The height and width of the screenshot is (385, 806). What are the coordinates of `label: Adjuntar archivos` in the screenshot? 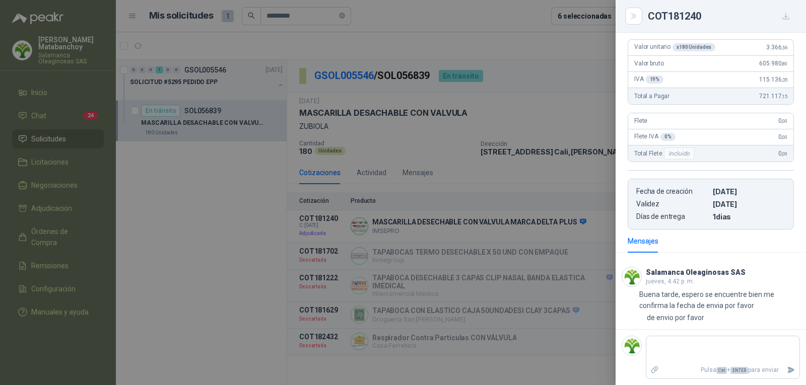 It's located at (655, 370).